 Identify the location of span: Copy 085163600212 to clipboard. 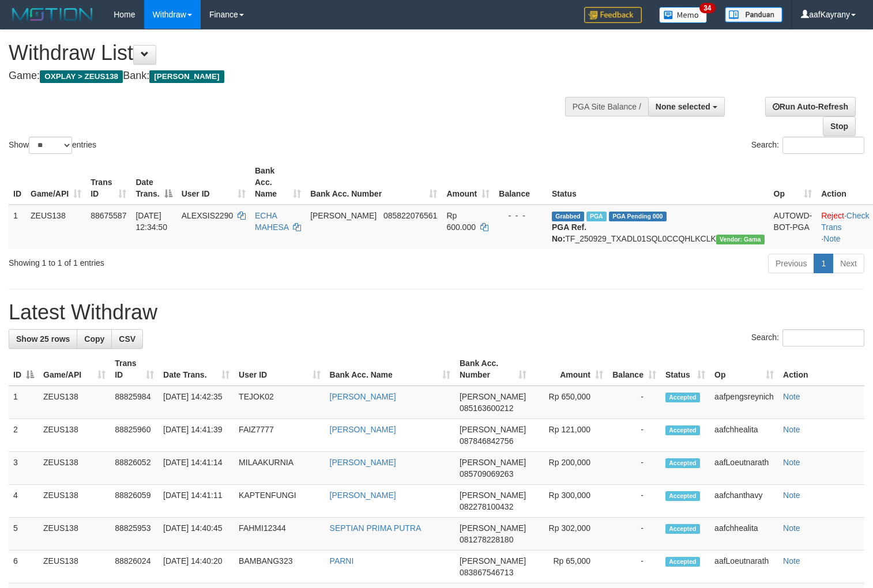
(486, 408).